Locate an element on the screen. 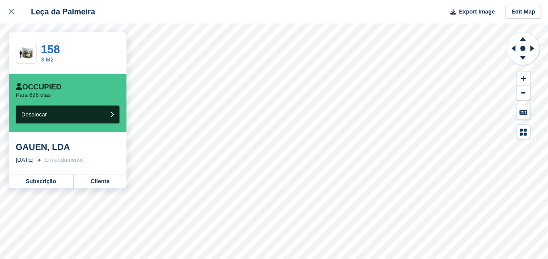 The width and height of the screenshot is (548, 259). div: Em andamento is located at coordinates (64, 160).